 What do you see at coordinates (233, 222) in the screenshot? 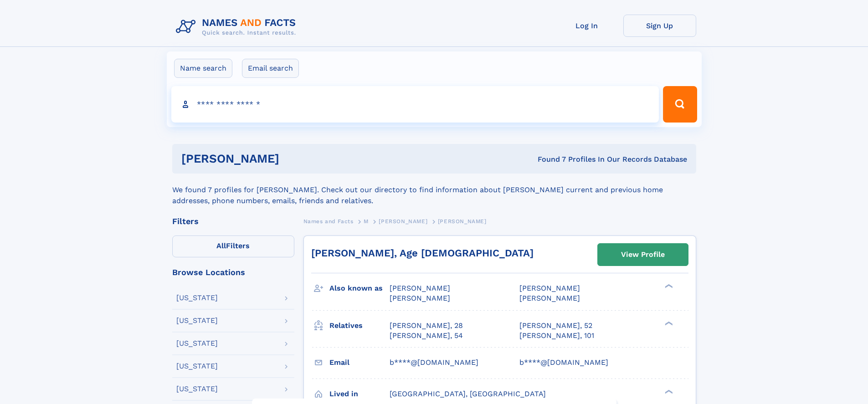
I see `div: Filters` at bounding box center [233, 222].